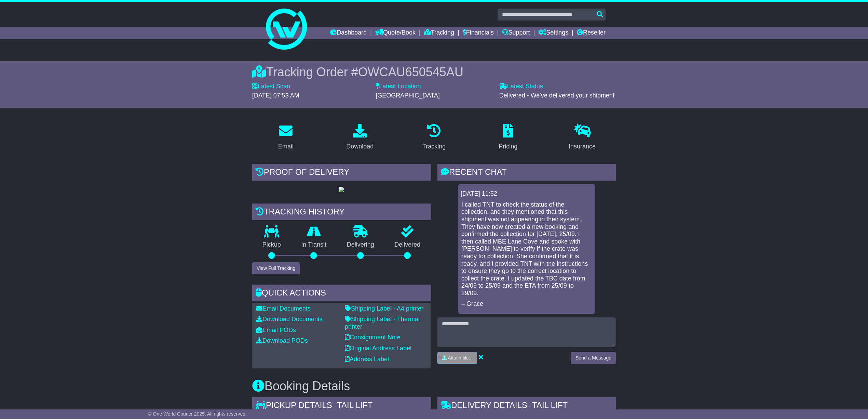 The width and height of the screenshot is (868, 419). I want to click on a: Original Address Label, so click(378, 348).